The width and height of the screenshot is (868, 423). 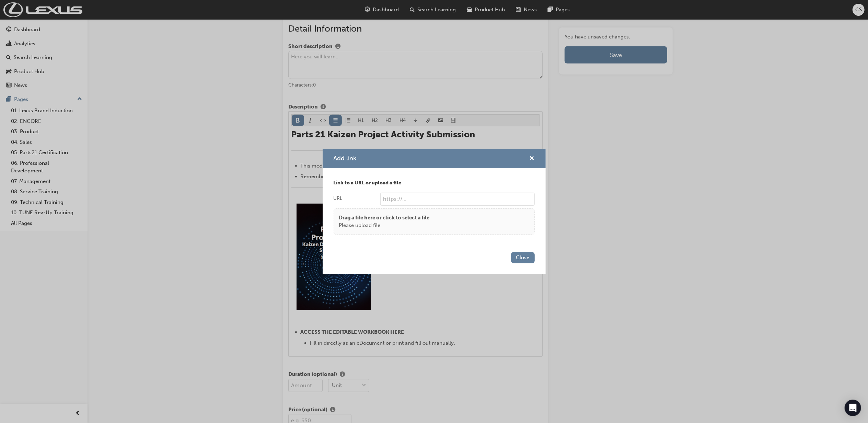 What do you see at coordinates (385, 218) in the screenshot?
I see `p: Drag a file here or click to select a file` at bounding box center [385, 218].